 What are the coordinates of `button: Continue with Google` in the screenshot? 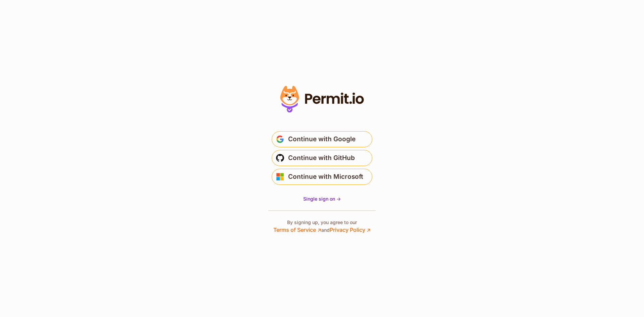 It's located at (322, 139).